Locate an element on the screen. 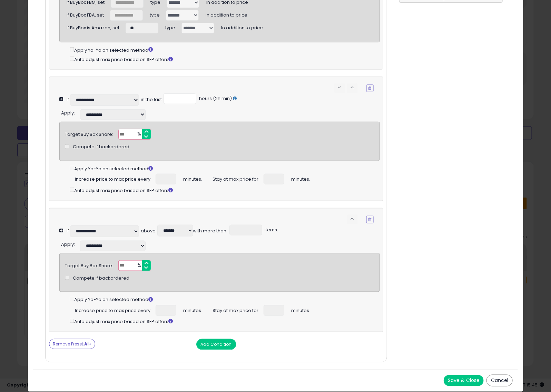 Image resolution: width=551 pixels, height=392 pixels. button: Remove Preset: is located at coordinates (72, 344).